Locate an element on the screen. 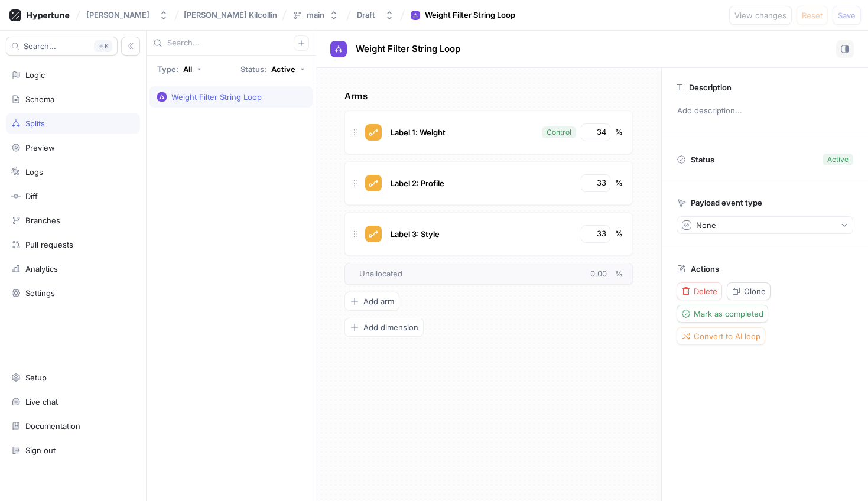  div: Diff is located at coordinates (31, 196).